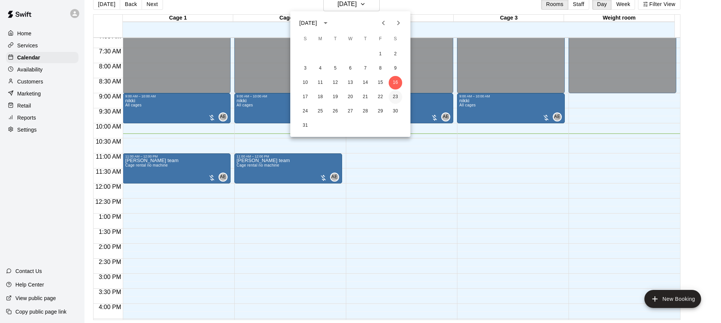  Describe the element at coordinates (366, 111) in the screenshot. I see `button: 28` at that location.